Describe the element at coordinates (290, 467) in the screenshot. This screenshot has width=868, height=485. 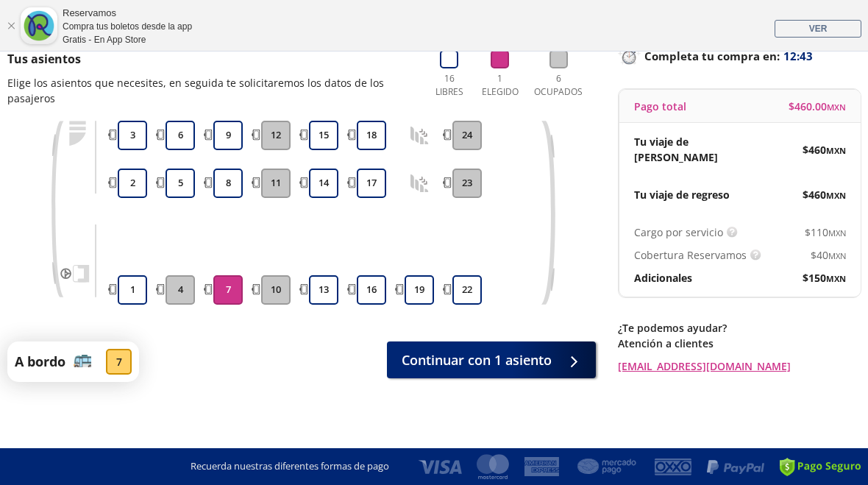
I see `p: Recuerda nuestras diferentes formas de pago` at that location.